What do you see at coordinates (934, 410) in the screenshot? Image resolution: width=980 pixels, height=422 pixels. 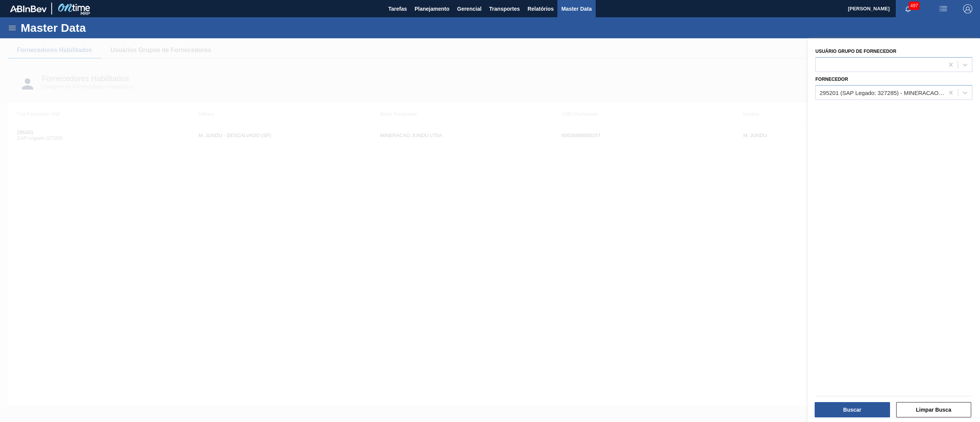 I see `button: Limpar Busca` at bounding box center [934, 410].